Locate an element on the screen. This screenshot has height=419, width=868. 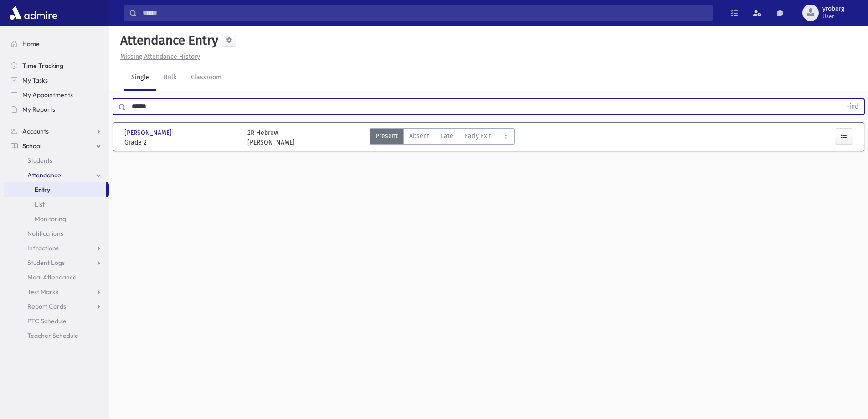
span: My Tasks is located at coordinates (35, 80).